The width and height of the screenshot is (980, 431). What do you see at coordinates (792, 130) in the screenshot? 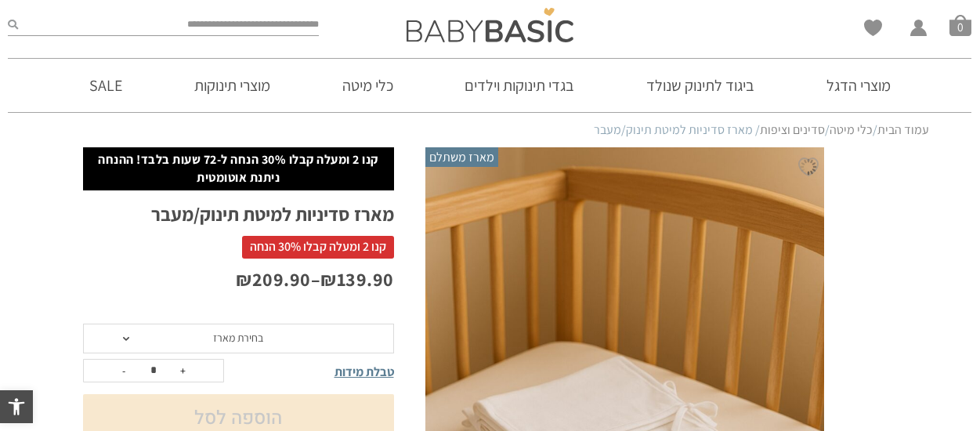
I see `a: סדינים וציפות` at bounding box center [792, 130].